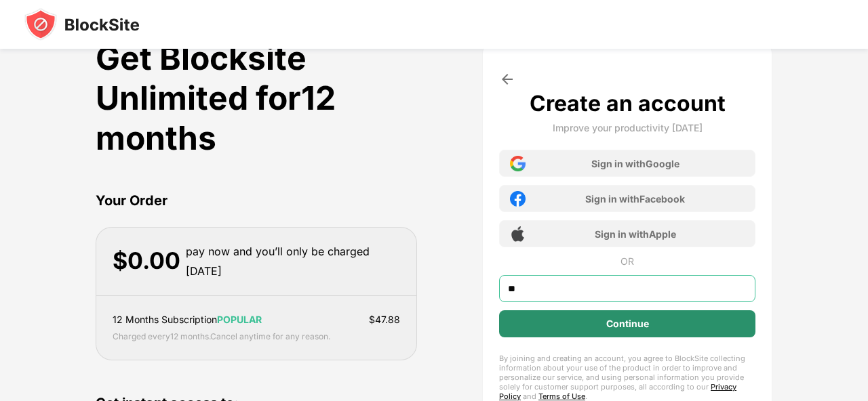  I want to click on div: Sign in with Google, so click(635, 164).